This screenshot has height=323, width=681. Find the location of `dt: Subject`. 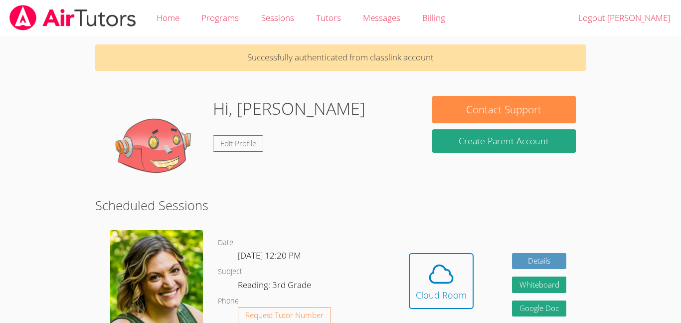

dt: Subject is located at coordinates (230, 271).